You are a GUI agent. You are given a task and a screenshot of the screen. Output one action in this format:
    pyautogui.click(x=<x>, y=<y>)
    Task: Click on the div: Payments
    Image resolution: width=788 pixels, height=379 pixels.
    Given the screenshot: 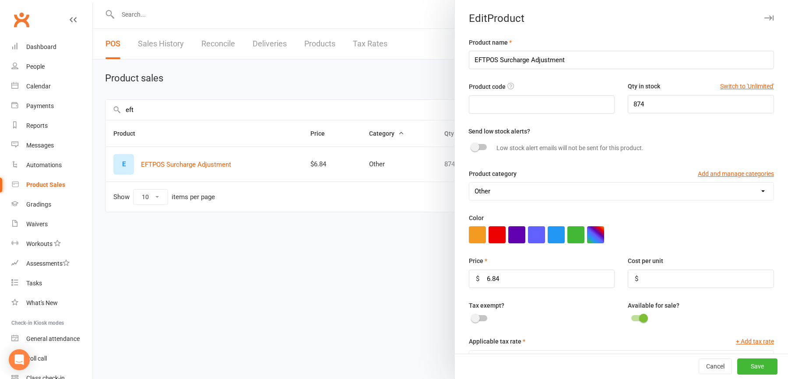 What is the action you would take?
    pyautogui.click(x=40, y=106)
    